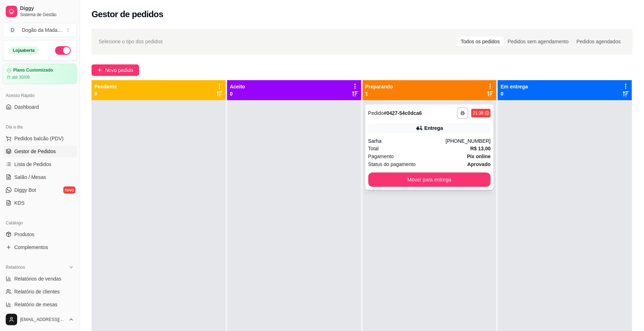  What do you see at coordinates (379, 87) in the screenshot?
I see `p: Preparando` at bounding box center [379, 87].